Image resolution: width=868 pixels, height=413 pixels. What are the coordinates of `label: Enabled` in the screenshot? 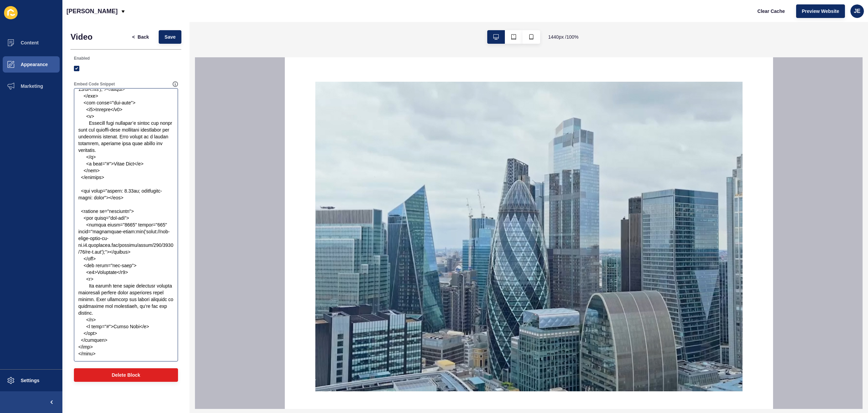 It's located at (82, 58).